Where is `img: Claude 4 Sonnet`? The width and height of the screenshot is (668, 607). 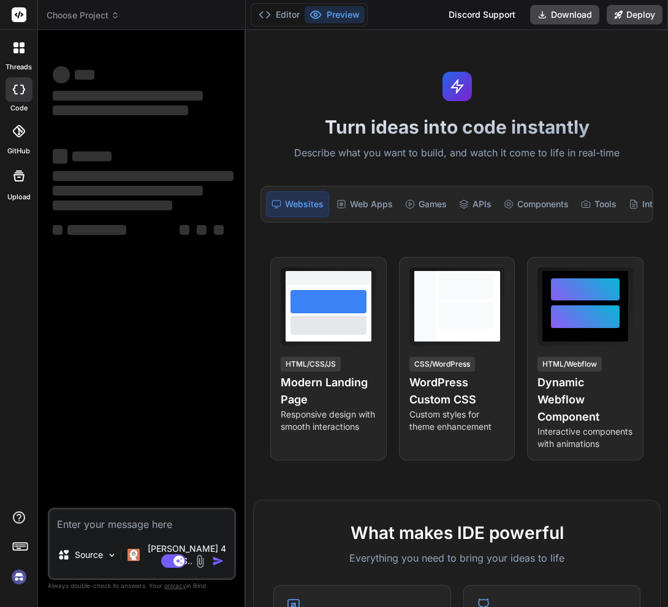
img: Claude 4 Sonnet is located at coordinates (134, 555).